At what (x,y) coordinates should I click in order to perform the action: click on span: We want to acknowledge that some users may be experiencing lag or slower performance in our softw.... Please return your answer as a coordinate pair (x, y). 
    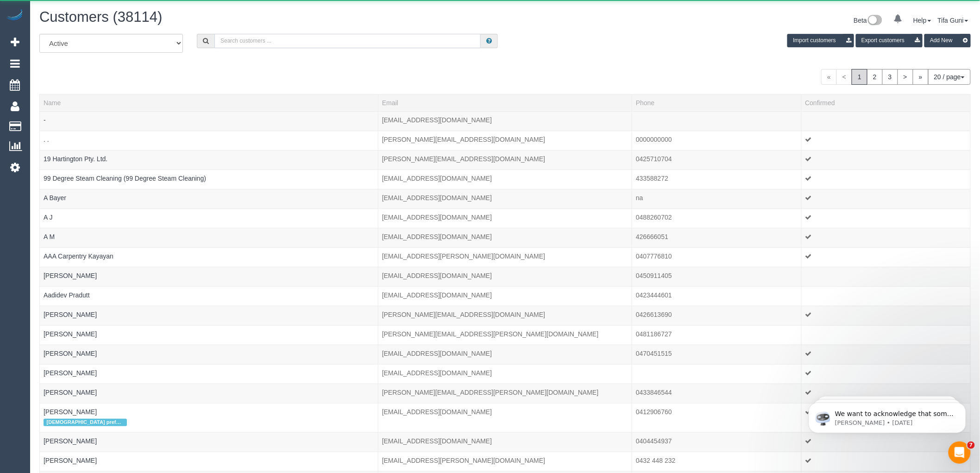
    Looking at the image, I should click on (100, 91).